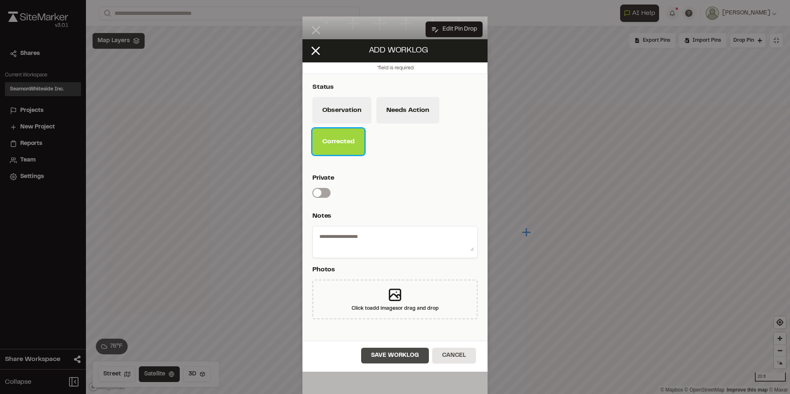 This screenshot has height=394, width=790. What do you see at coordinates (395, 309) in the screenshot?
I see `div: Click to add images or drag and drop` at bounding box center [395, 309].